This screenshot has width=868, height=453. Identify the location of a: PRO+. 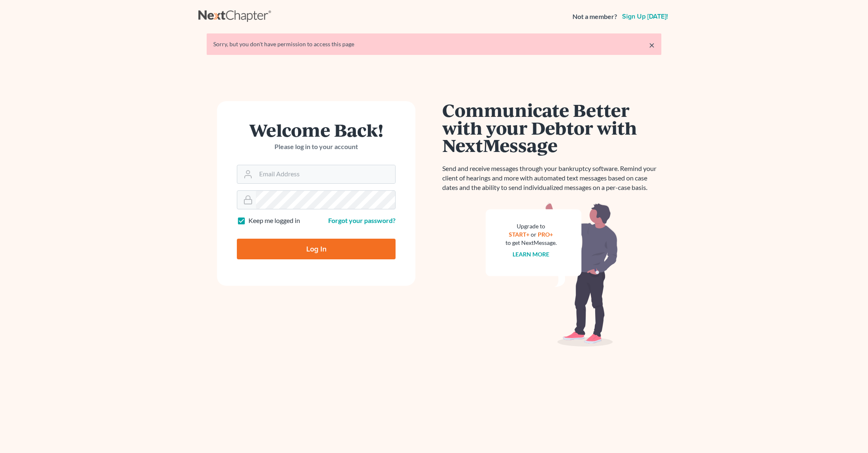
(546, 234).